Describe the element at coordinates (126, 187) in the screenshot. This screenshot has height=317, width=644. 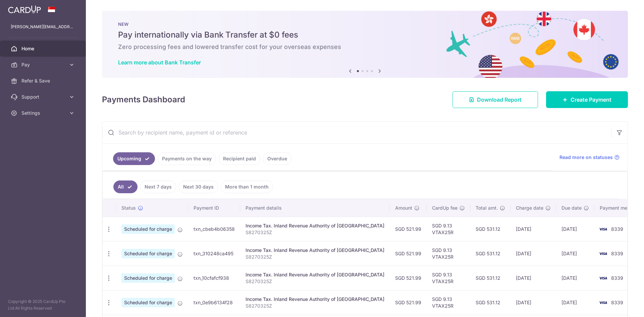
I see `a: All` at that location.